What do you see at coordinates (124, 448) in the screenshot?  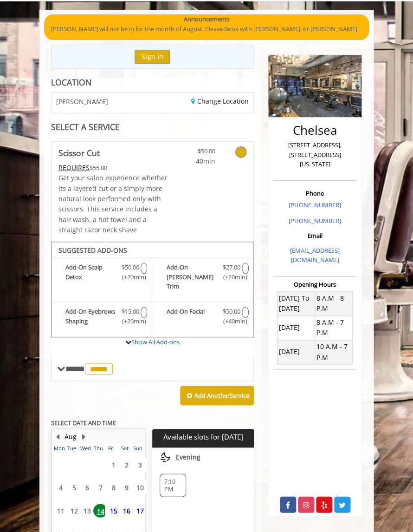 I see `th: Sat` at bounding box center [124, 448].